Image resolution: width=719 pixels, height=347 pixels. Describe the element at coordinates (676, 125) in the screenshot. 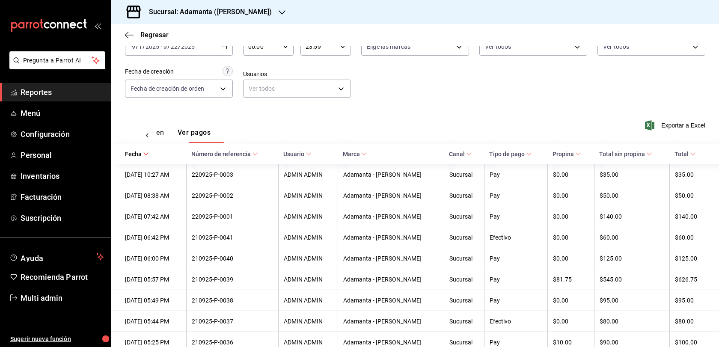

I see `span: Exportar a Excel` at that location.